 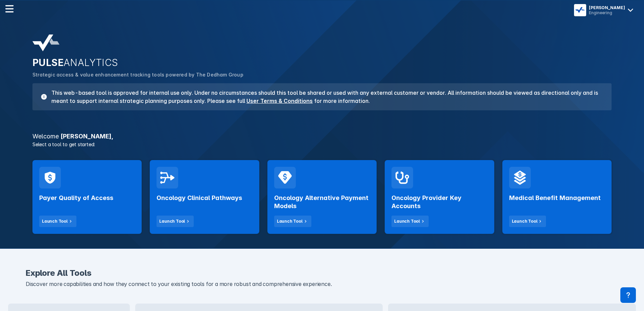 What do you see at coordinates (628, 295) in the screenshot?
I see `div: Contact Support` at bounding box center [628, 295].